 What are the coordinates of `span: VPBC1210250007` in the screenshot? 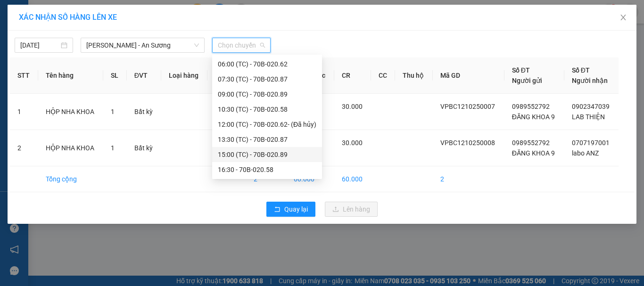 It's located at (467, 106).